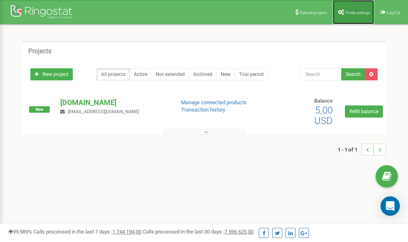 This screenshot has height=242, width=408. What do you see at coordinates (324, 116) in the screenshot?
I see `span: 5,00 USD` at bounding box center [324, 116].